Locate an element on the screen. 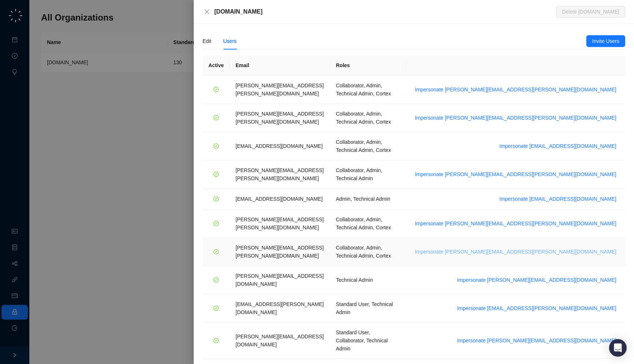 This screenshot has width=634, height=364. div: Users is located at coordinates (230, 41).